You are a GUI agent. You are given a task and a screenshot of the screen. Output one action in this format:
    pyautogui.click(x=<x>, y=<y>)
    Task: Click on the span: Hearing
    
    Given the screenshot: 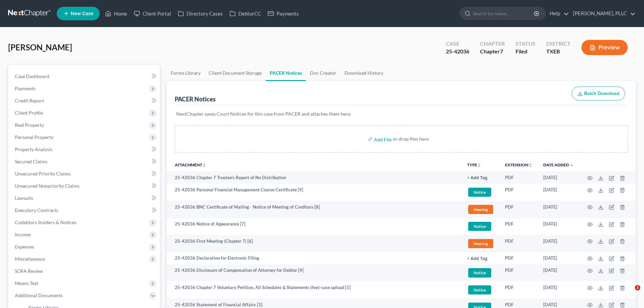 What is the action you would take?
    pyautogui.click(x=481, y=209)
    